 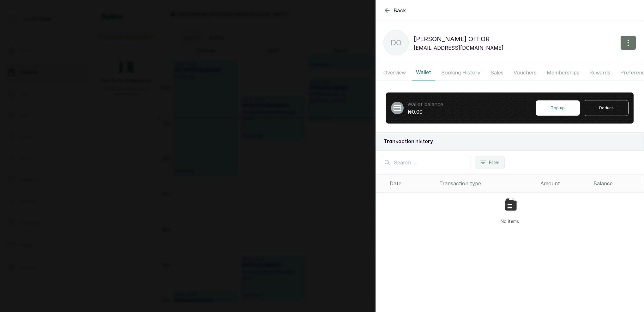 What do you see at coordinates (494, 163) in the screenshot?
I see `span: Filter` at bounding box center [494, 163].